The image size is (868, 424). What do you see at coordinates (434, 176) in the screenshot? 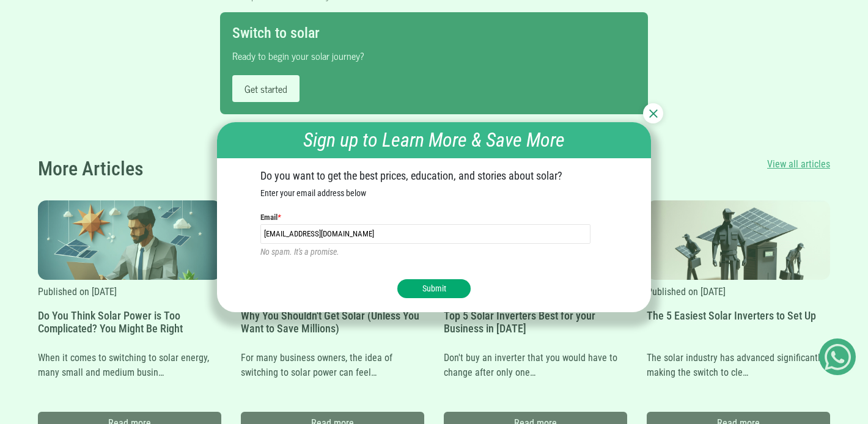
I see `h2: Do you want to get the best prices, education, and stories about solar?` at bounding box center [434, 176].